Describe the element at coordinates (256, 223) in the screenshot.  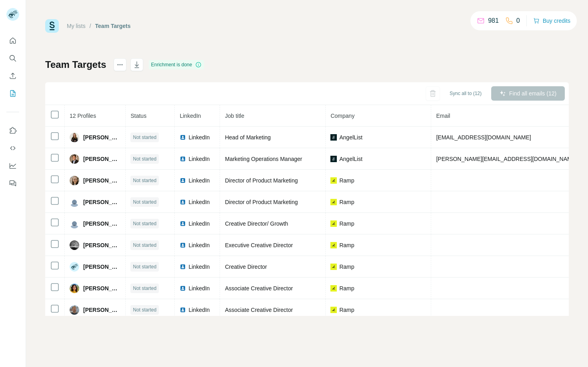
I see `span: Creative Director/ Growth` at that location.